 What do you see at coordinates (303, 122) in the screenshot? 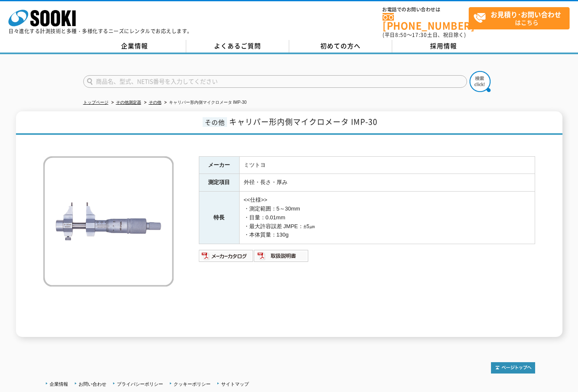
I see `span: キャリパー形内側マイクロメータ IMP-30` at bounding box center [303, 122].